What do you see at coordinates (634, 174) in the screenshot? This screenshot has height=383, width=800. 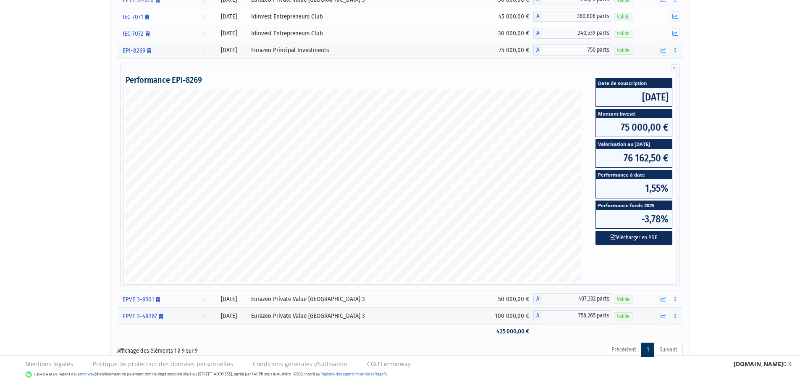 I see `span: Performance à date` at bounding box center [634, 174].